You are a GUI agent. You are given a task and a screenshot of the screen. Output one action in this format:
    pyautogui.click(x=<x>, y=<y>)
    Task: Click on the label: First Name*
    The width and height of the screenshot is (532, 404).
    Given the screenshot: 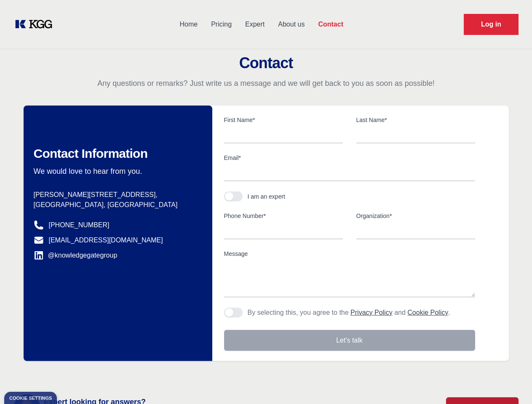 What is the action you would take?
    pyautogui.click(x=283, y=120)
    